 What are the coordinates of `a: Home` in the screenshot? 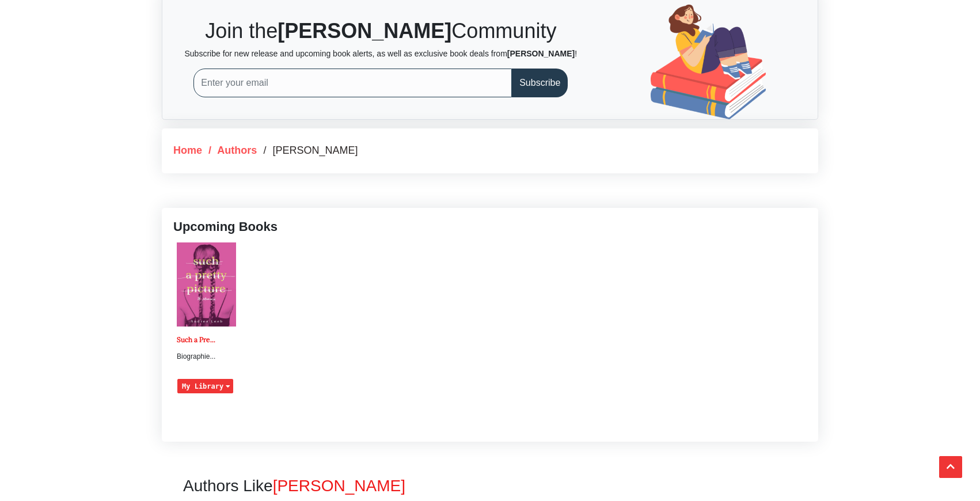 It's located at (187, 151).